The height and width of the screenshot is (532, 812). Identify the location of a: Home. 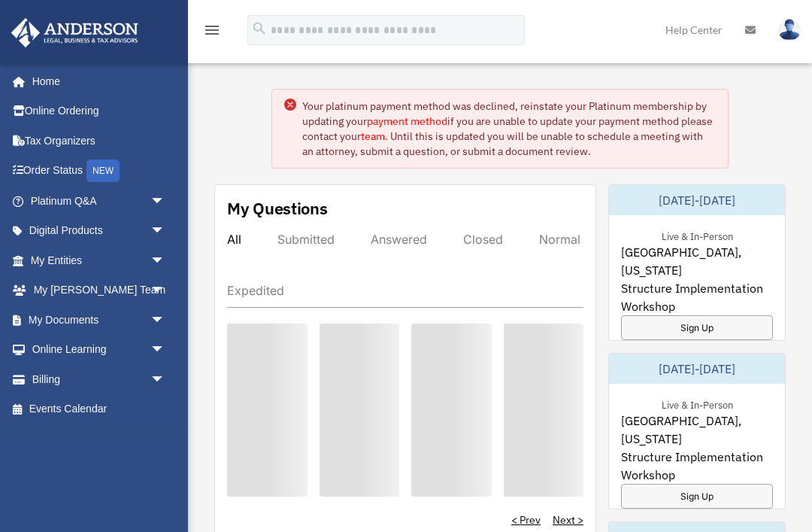
(95, 81).